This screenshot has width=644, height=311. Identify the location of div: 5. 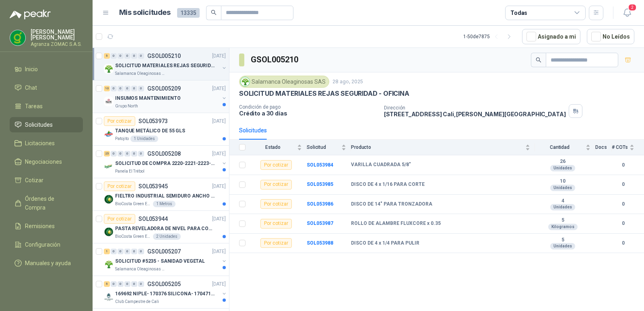
(107, 56).